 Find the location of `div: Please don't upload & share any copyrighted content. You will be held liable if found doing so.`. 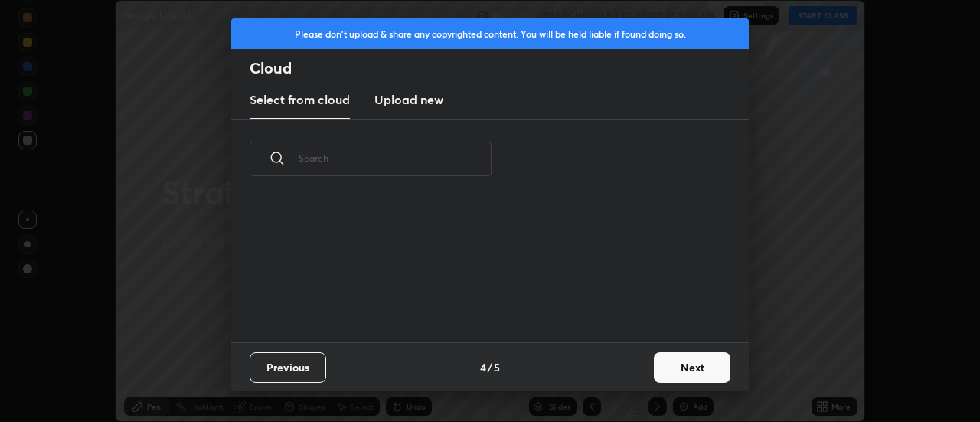

div: Please don't upload & share any copyrighted content. You will be held liable if found doing so. is located at coordinates (490, 33).